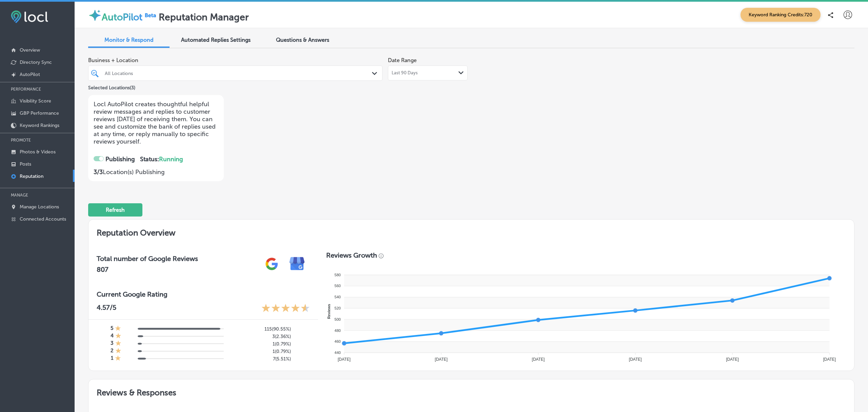  I want to click on h4: 2, so click(112, 351).